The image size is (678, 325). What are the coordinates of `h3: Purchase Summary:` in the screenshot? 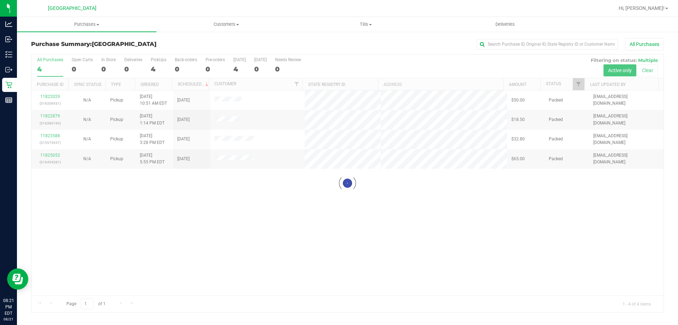 It's located at (136, 44).